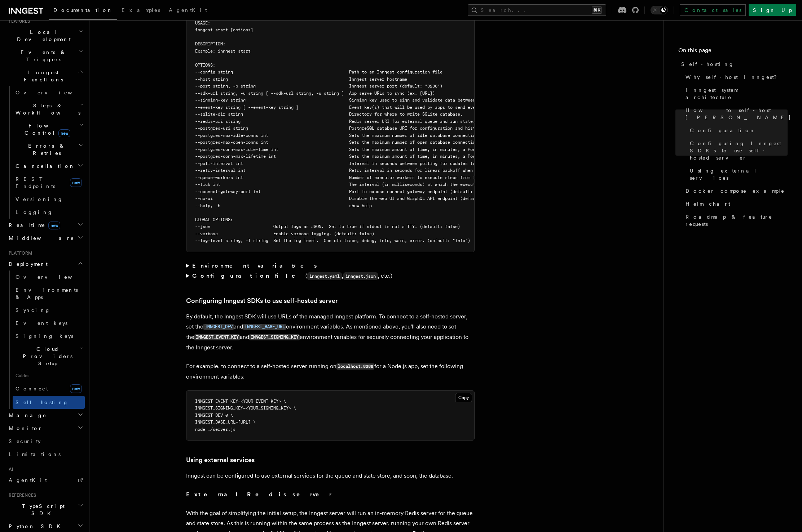 This screenshot has width=802, height=532. I want to click on button: Flow Controlnew, so click(48, 129).